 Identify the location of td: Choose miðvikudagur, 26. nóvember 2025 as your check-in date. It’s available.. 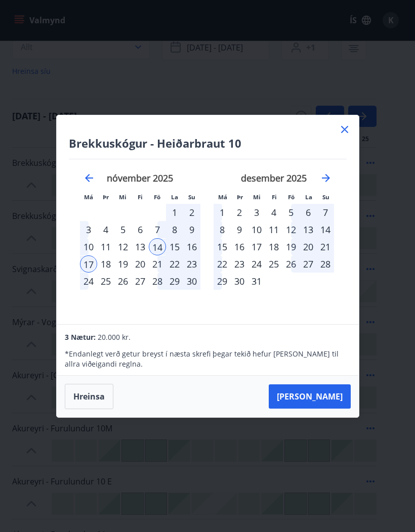
(123, 281).